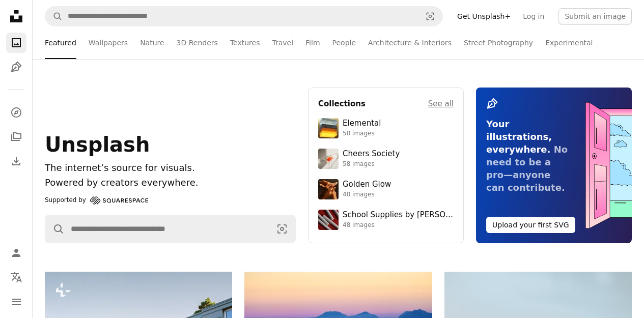  Describe the element at coordinates (361, 124) in the screenshot. I see `div: Elemental` at that location.